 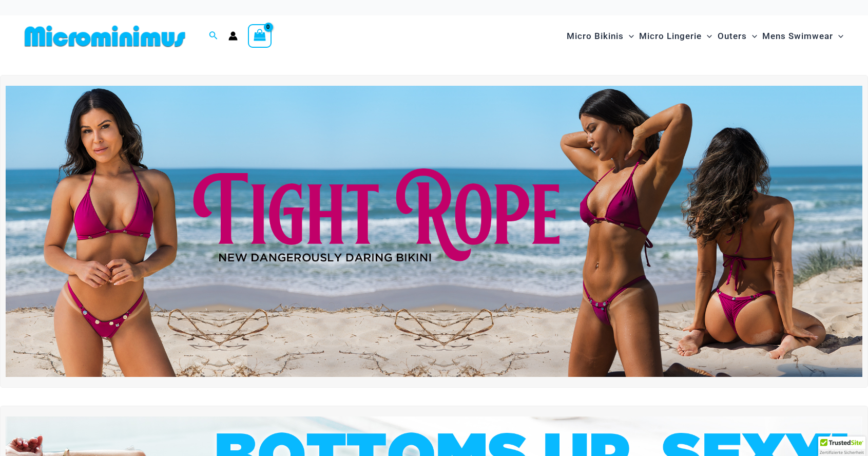 I want to click on a: View Shopping Cart, empty, so click(x=260, y=36).